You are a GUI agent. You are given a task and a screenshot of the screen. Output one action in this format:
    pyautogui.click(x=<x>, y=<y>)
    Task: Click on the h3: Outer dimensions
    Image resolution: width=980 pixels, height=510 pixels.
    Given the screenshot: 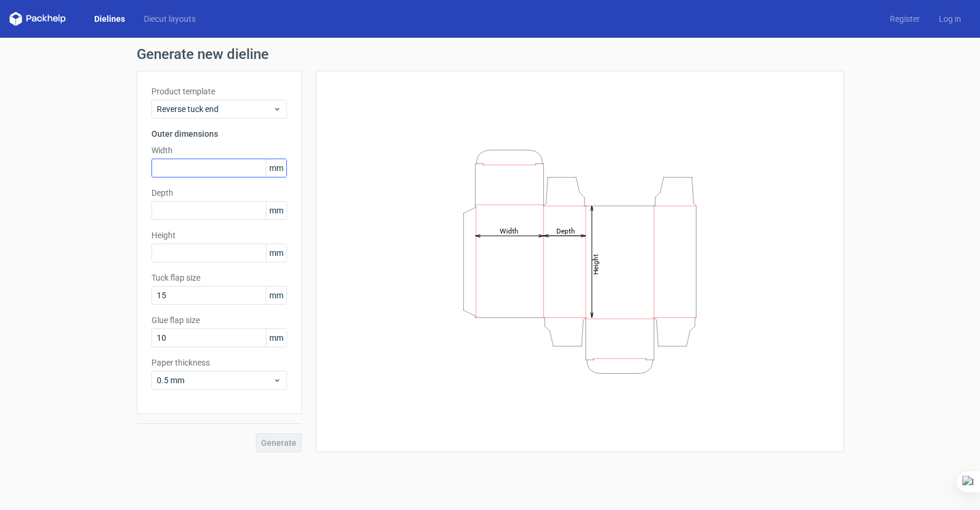 What is the action you would take?
    pyautogui.click(x=219, y=134)
    